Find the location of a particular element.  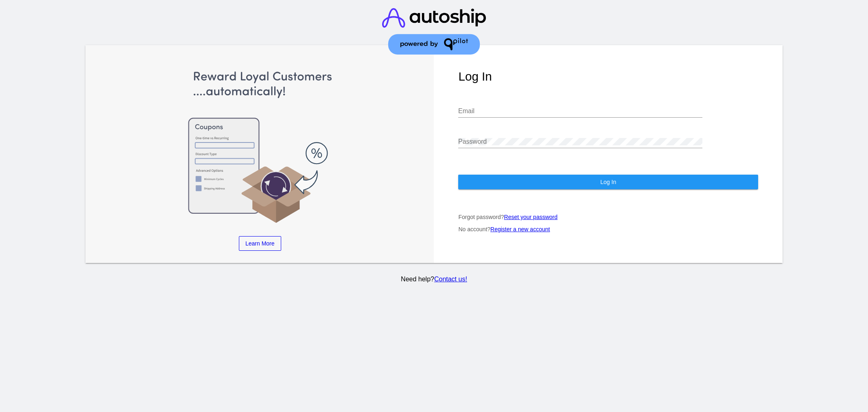

input: Email is located at coordinates (580, 111).